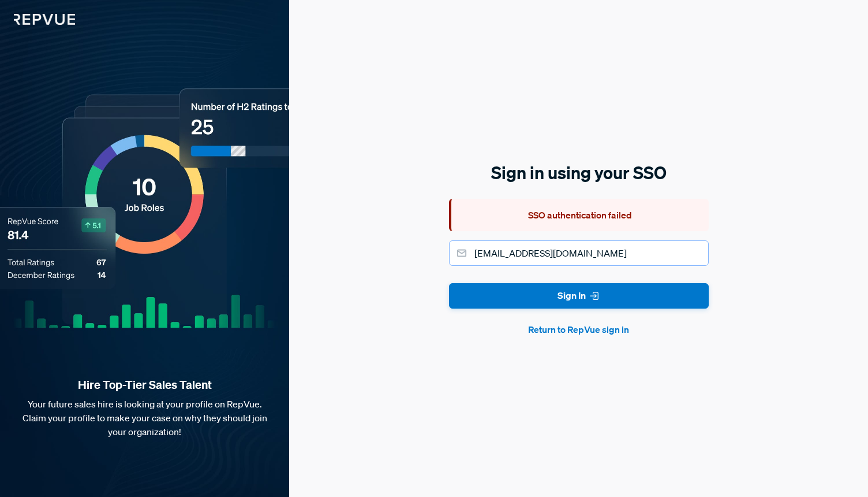 This screenshot has height=497, width=868. What do you see at coordinates (579, 215) in the screenshot?
I see `div: SSO authentication failed` at bounding box center [579, 215].